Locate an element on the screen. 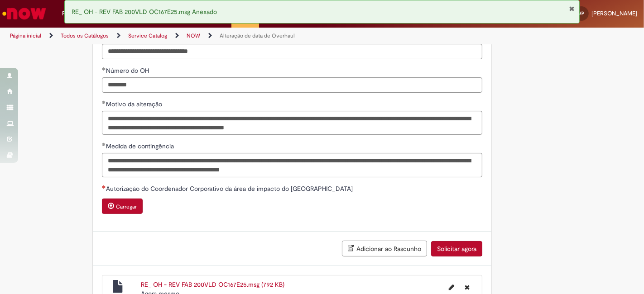  button: Adicionar ao Rascunho is located at coordinates (385, 249).